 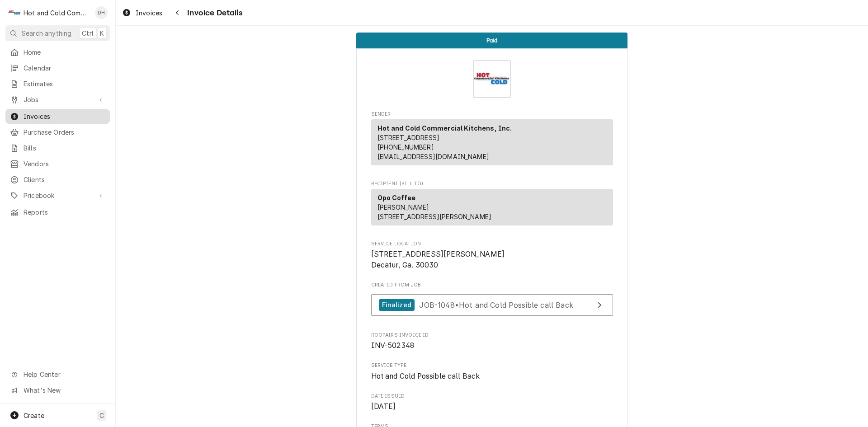 What do you see at coordinates (57, 195) in the screenshot?
I see `a: Go to Pricebook` at bounding box center [57, 195].